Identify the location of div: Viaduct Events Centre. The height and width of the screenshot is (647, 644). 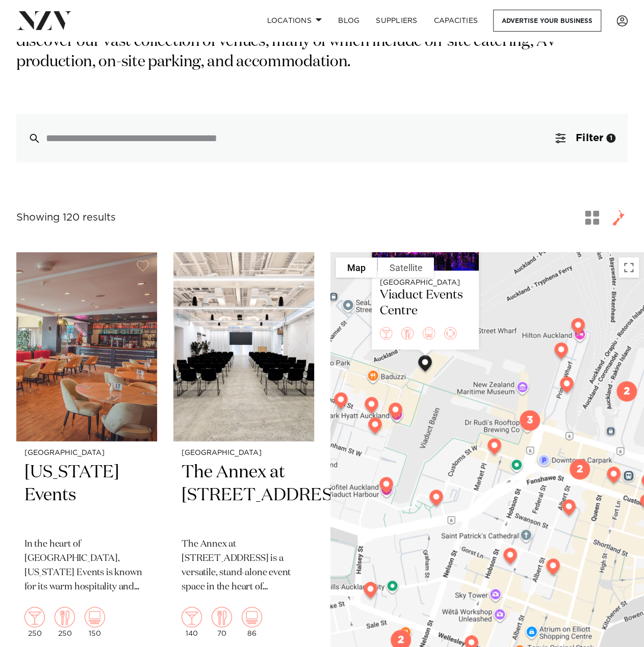
(425, 303).